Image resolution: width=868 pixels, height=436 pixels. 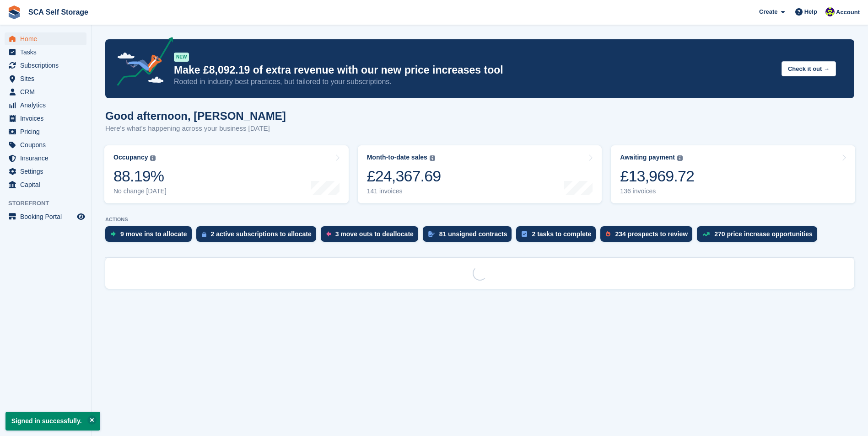 What do you see at coordinates (768, 12) in the screenshot?
I see `span: Create` at bounding box center [768, 12].